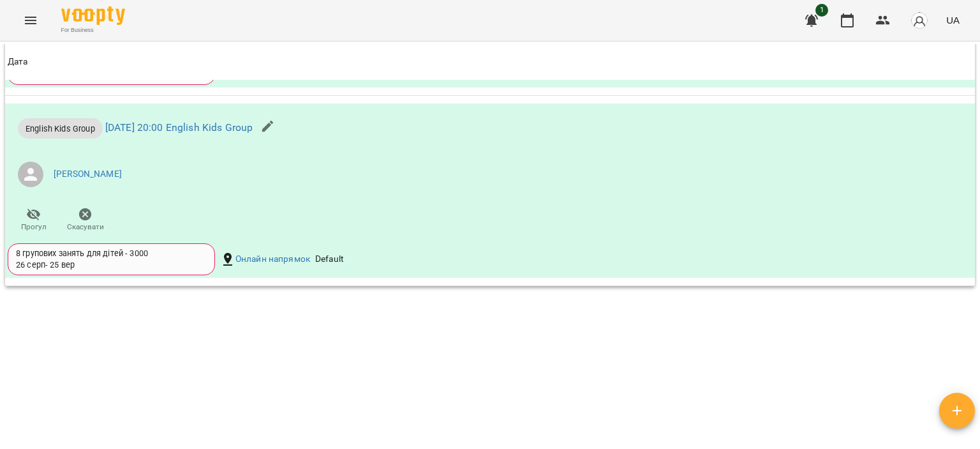 The height and width of the screenshot is (449, 980). What do you see at coordinates (272, 259) in the screenshot?
I see `a: Онлайн напрямок` at bounding box center [272, 259].